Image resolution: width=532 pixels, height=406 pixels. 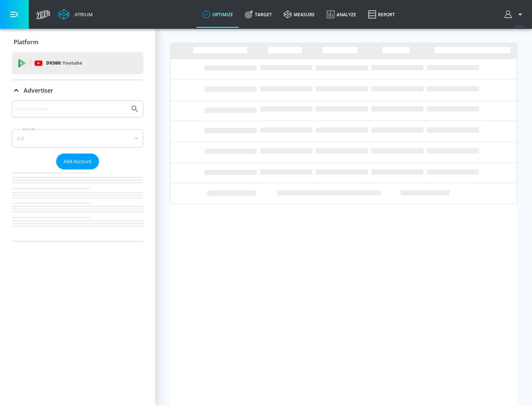 What do you see at coordinates (64, 63) in the screenshot?
I see `p: DV360:` at bounding box center [64, 63].